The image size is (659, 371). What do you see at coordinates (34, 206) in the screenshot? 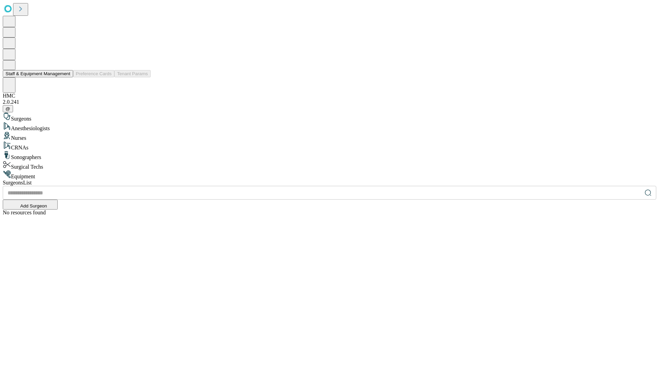
I see `span: Add Surgeon` at bounding box center [34, 206].